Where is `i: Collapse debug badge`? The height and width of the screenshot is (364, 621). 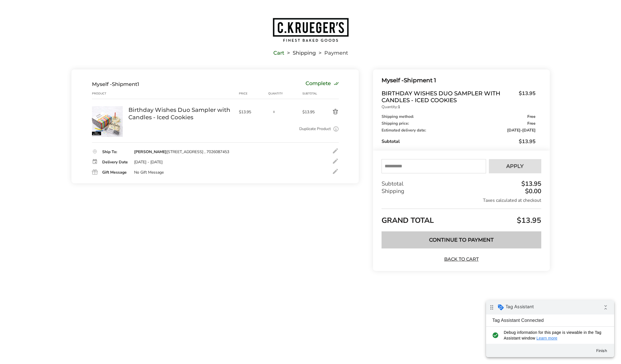
i: Collapse debug badge is located at coordinates (120, 7).